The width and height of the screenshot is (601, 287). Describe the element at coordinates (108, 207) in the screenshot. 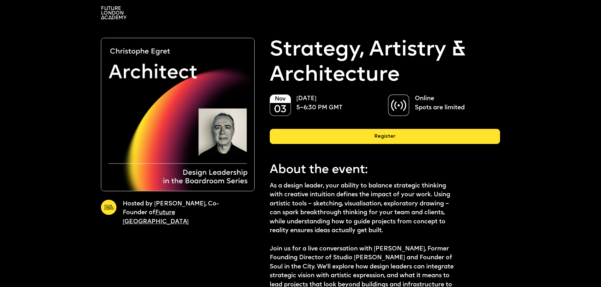

I see `img: A yellow circle with Future London Academy logo` at that location.